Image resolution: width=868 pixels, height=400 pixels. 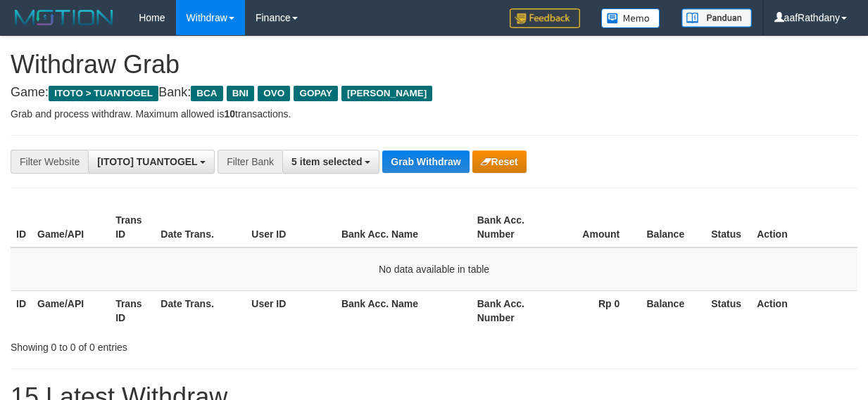 What do you see at coordinates (594, 310) in the screenshot?
I see `th: Rp 0` at bounding box center [594, 310].